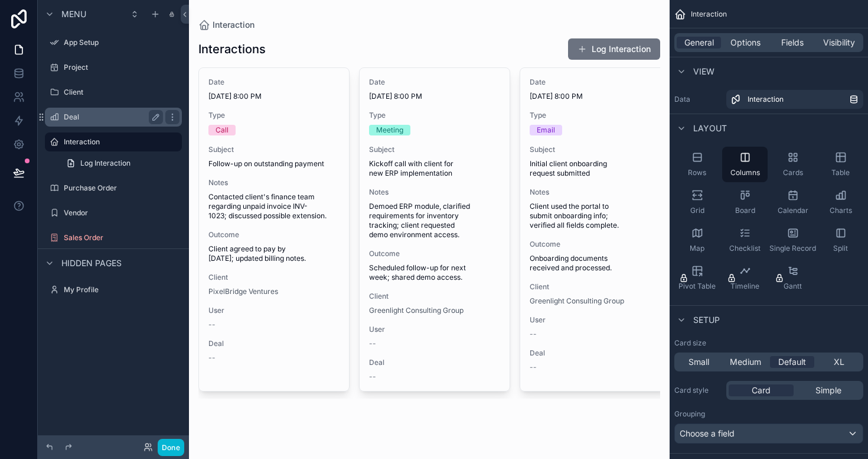  What do you see at coordinates (122, 43) in the screenshot?
I see `label: App Setup` at bounding box center [122, 43].